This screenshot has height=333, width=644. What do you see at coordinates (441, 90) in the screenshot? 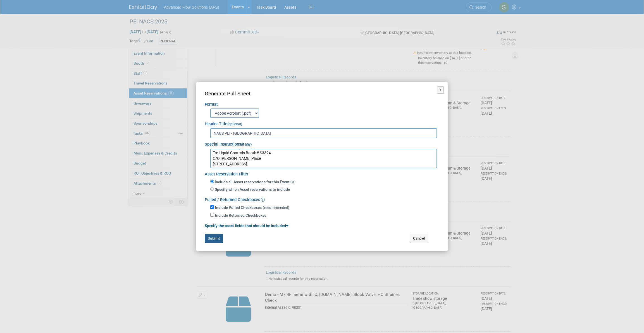
I see `button: X` at bounding box center [441, 90].